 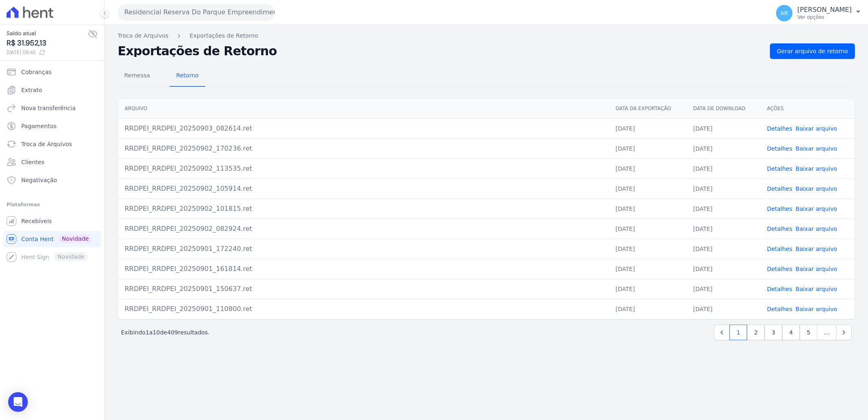 I want to click on a: Pagamentos, so click(x=52, y=126).